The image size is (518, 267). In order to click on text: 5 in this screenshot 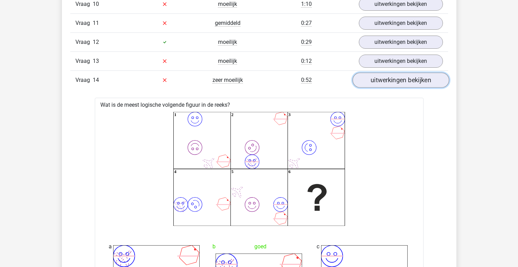, I will do `click(232, 172)`.